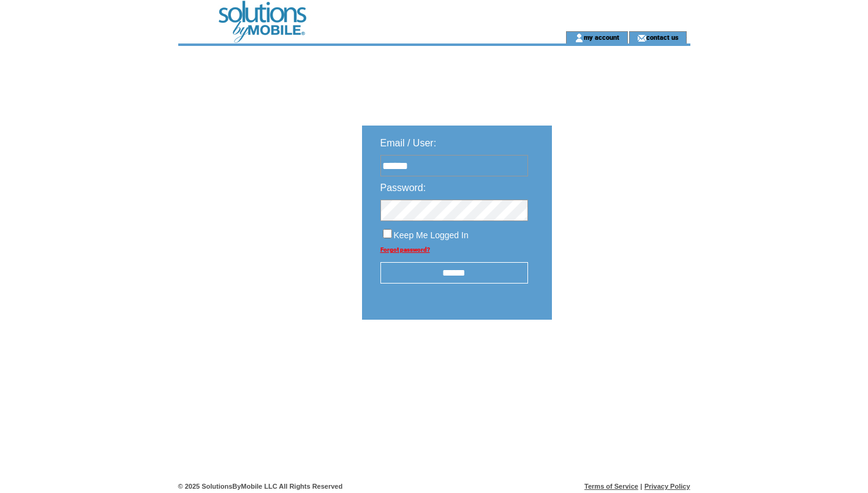  I want to click on span: Email / User:, so click(408, 143).